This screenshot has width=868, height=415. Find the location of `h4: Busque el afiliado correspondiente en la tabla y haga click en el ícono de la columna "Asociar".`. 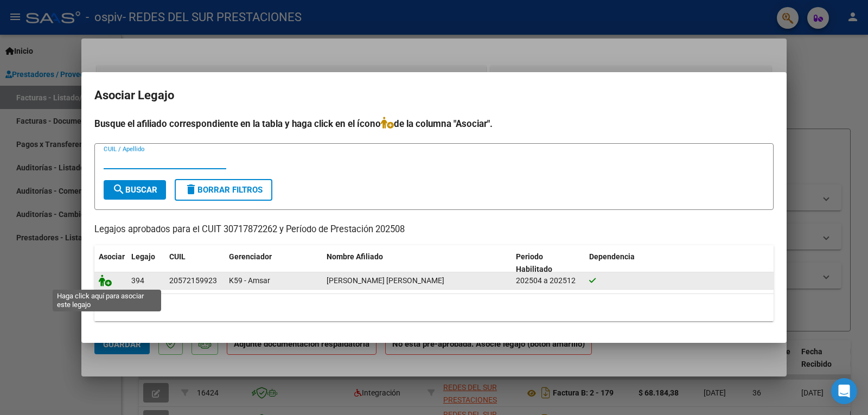

h4: Busque el afiliado correspondiente en la tabla y haga click en el ícono de la columna "Asociar". is located at coordinates (434, 124).